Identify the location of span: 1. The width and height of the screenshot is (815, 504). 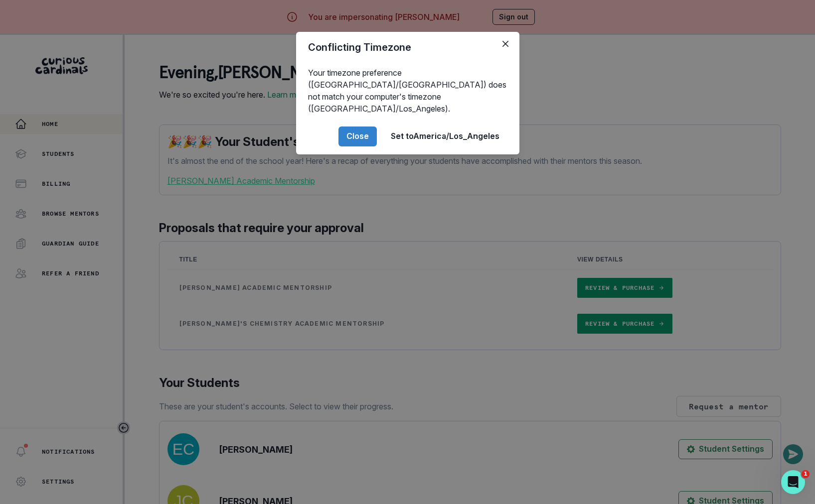
(805, 474).